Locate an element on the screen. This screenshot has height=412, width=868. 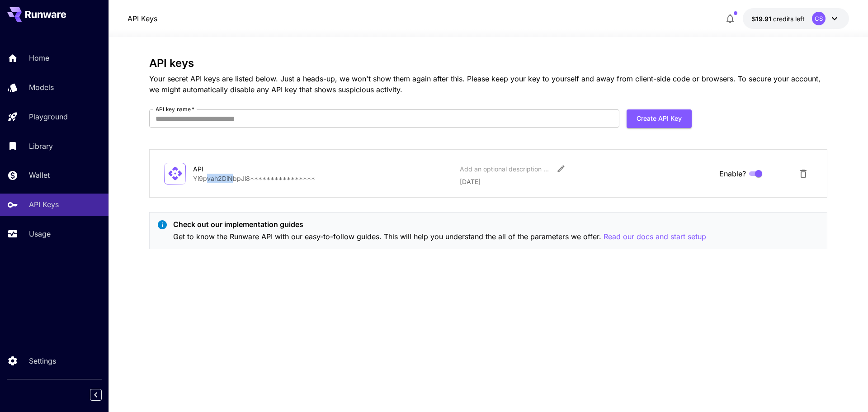
p: Get to know the Runware API with our easy-to-follow guides. This will help you understand the all... is located at coordinates (439, 237).